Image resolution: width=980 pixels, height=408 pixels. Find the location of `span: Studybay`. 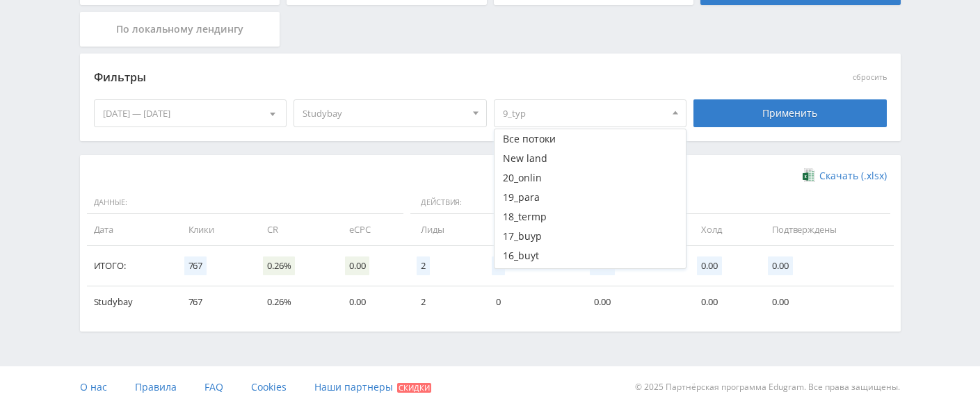

span: Studybay is located at coordinates (384, 113).